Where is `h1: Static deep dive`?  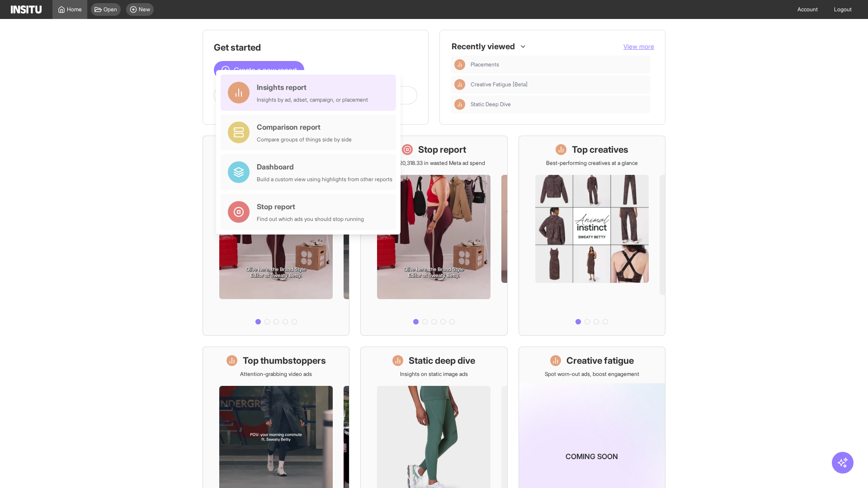 h1: Static deep dive is located at coordinates (441, 361).